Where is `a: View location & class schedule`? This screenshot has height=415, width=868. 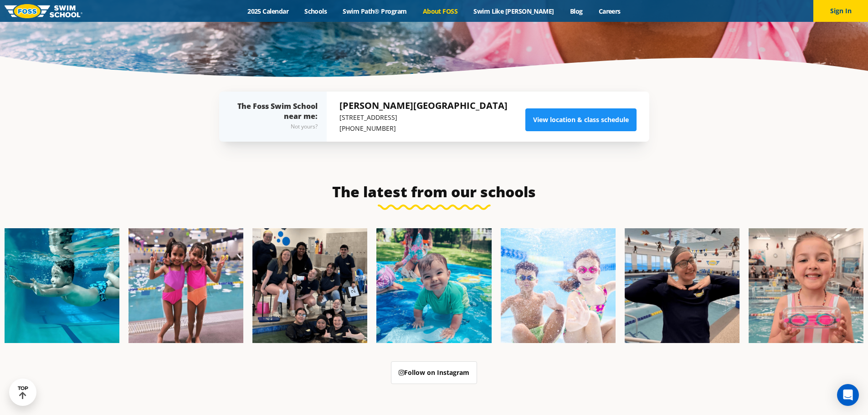
a: View location & class schedule is located at coordinates (581, 120).